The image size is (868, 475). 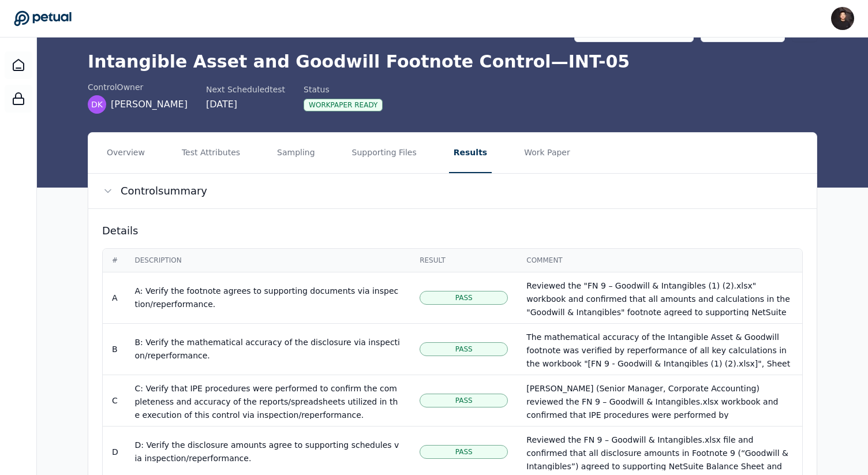 I want to click on th: Comment, so click(x=660, y=260).